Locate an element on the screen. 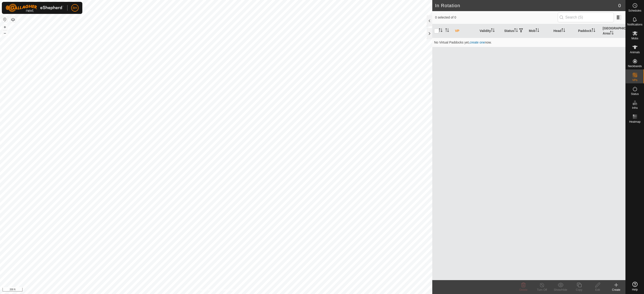 The image size is (644, 294). span: Help is located at coordinates (635, 290).